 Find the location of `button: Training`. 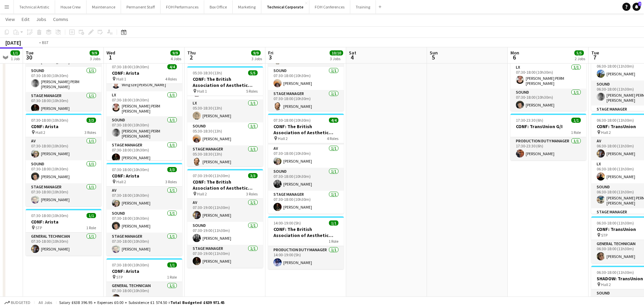

button: Training is located at coordinates (363, 6).